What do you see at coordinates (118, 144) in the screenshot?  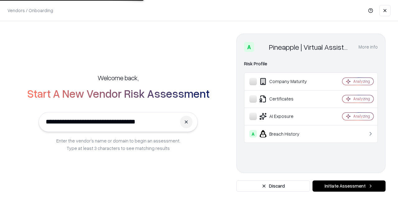 I see `p: Enter the vendor’s name or domain to begin an assessment. Type at least 3 characters to see match...` at bounding box center [118, 144].